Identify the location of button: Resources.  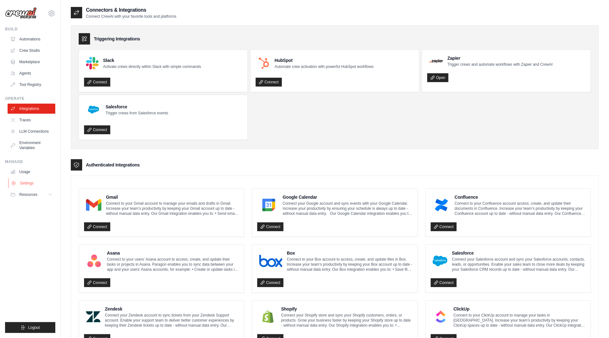
(31, 195).